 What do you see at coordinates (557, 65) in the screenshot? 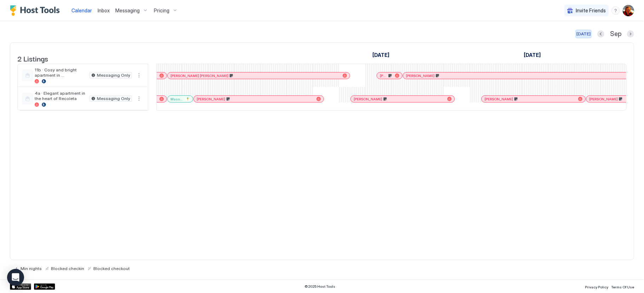
I see `span: 2` at bounding box center [557, 65].